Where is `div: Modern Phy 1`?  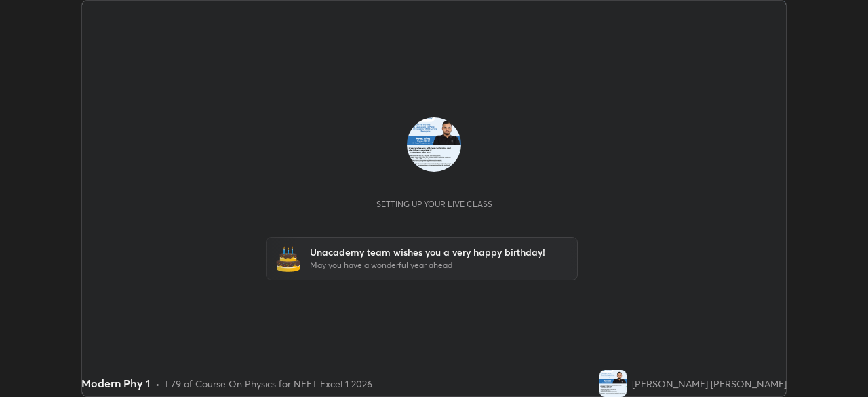
div: Modern Phy 1 is located at coordinates (115, 384).